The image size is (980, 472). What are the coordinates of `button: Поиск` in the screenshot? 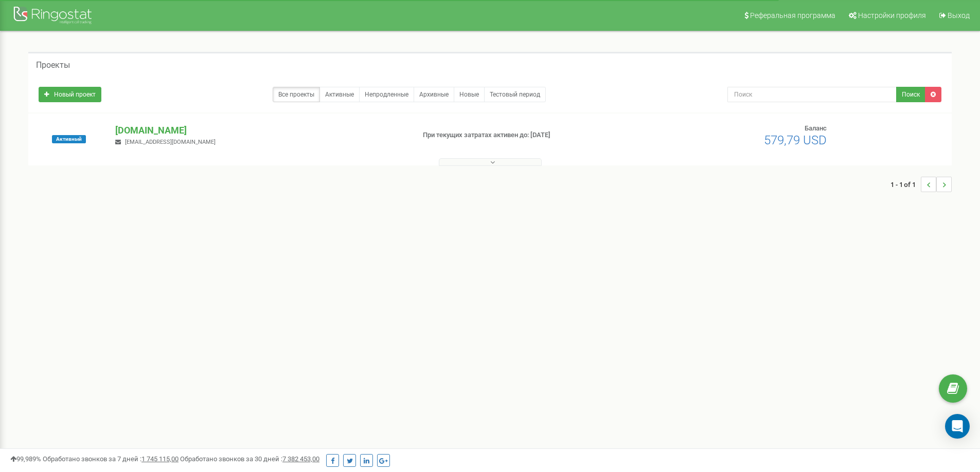 It's located at (910, 94).